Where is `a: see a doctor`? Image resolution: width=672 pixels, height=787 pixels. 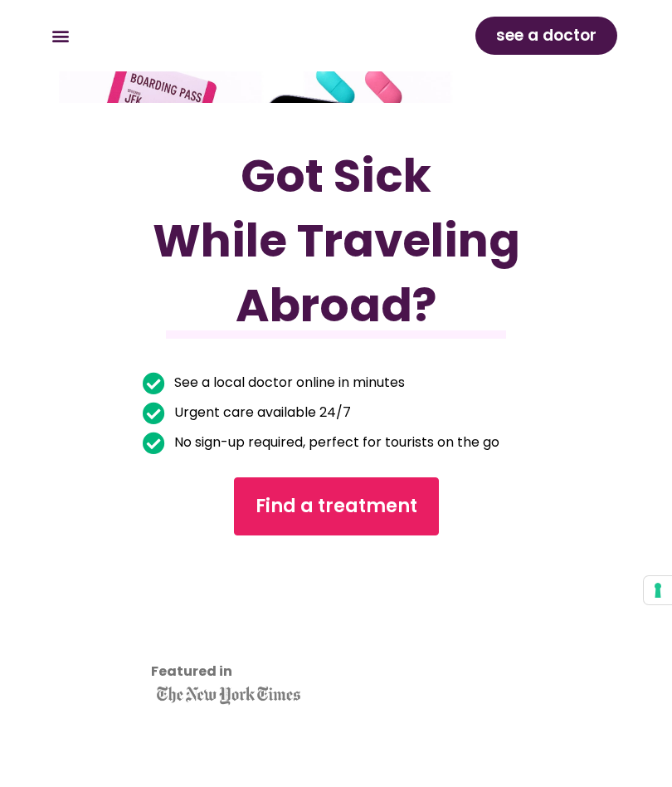
a: see a doctor is located at coordinates (546, 35).